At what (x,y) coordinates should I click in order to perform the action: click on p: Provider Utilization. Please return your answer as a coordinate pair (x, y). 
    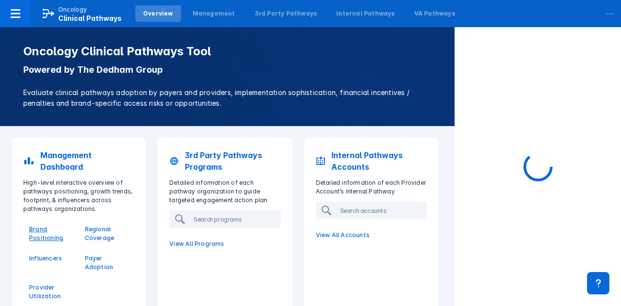
    Looking at the image, I should click on (51, 292).